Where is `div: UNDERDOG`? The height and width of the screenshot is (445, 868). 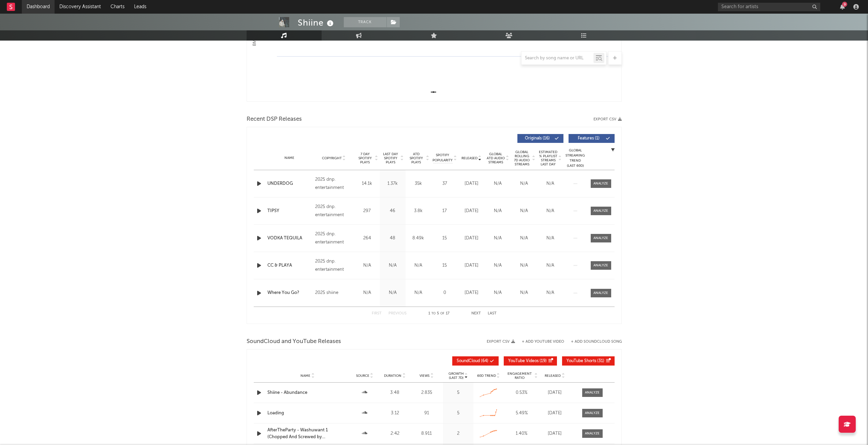 div: UNDERDOG is located at coordinates (289, 184).